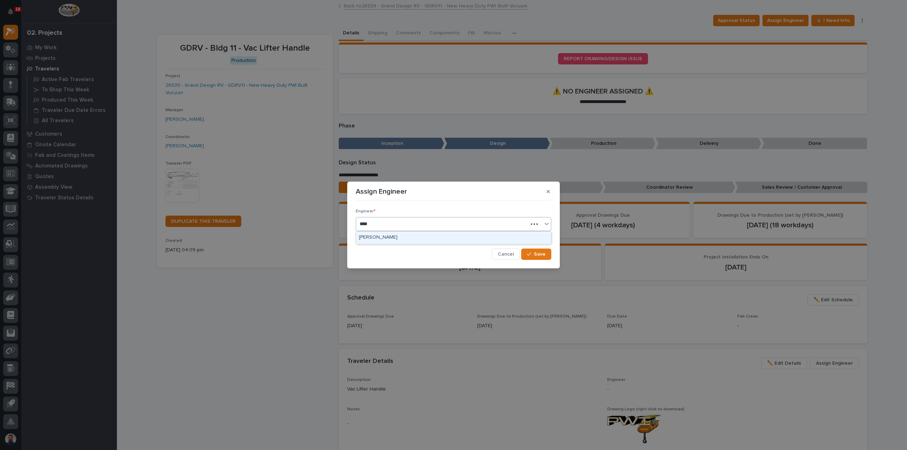 The height and width of the screenshot is (450, 907). I want to click on span: Cancel, so click(506, 254).